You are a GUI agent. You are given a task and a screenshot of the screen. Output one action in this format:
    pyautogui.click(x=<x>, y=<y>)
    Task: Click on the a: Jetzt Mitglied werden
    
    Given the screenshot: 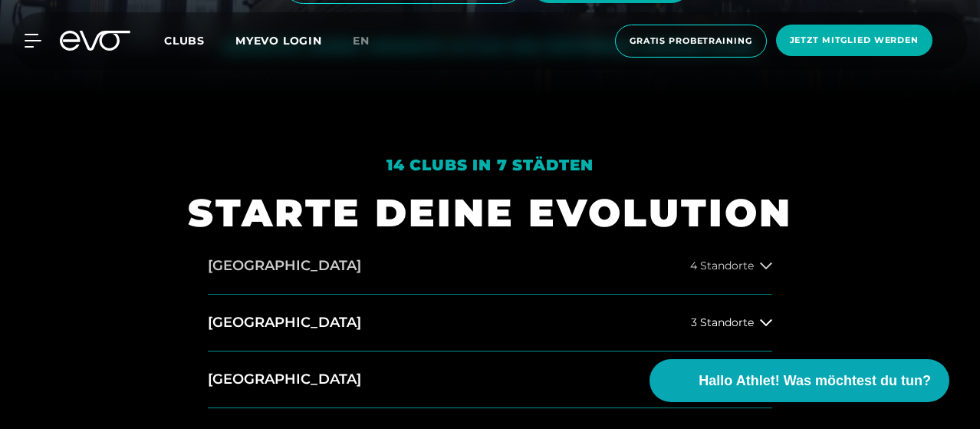 What is the action you would take?
    pyautogui.click(x=854, y=41)
    